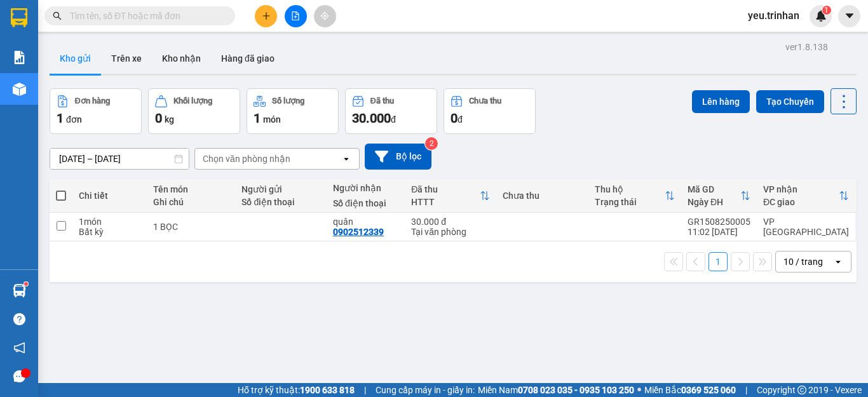  Describe the element at coordinates (105, 16) in the screenshot. I see `b: TRÍ NHÂN` at that location.